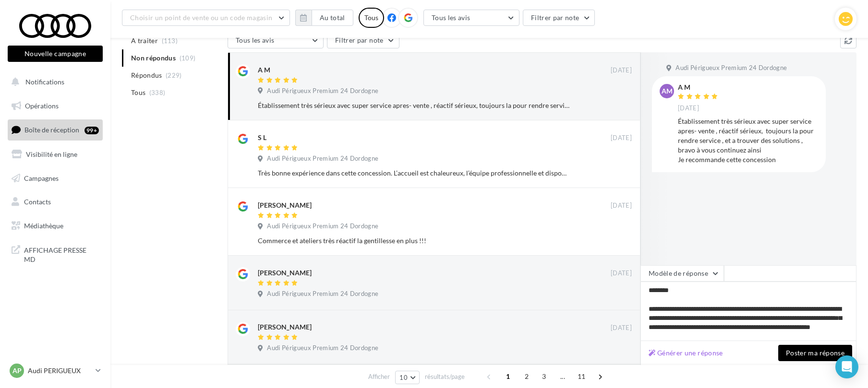 The width and height of the screenshot is (868, 388). Describe the element at coordinates (508, 377) in the screenshot. I see `span: 1` at that location.